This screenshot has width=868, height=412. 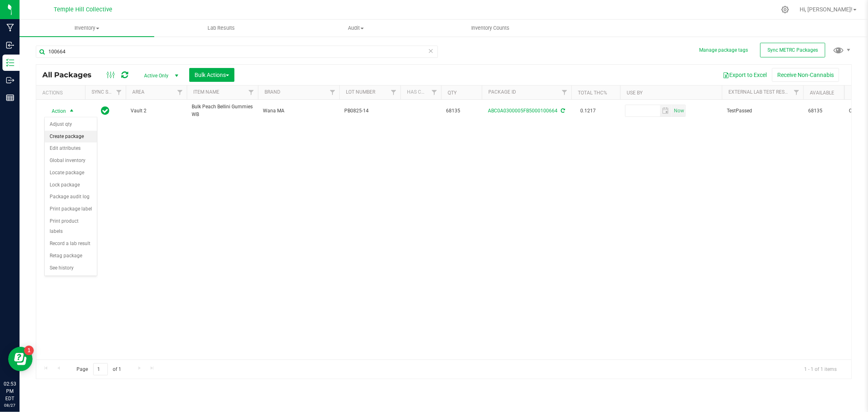 I want to click on span: Inventory Counts, so click(x=491, y=28).